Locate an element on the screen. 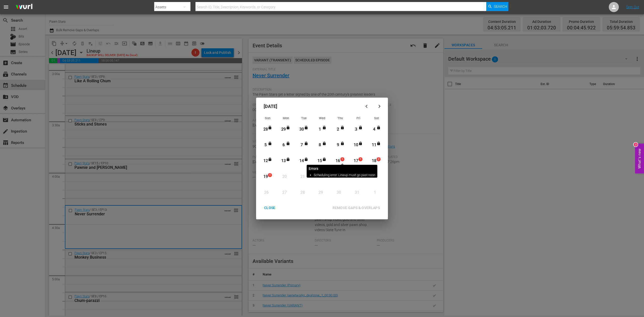 Image resolution: width=644 pixels, height=317 pixels. div: 14 is located at coordinates (301, 161).